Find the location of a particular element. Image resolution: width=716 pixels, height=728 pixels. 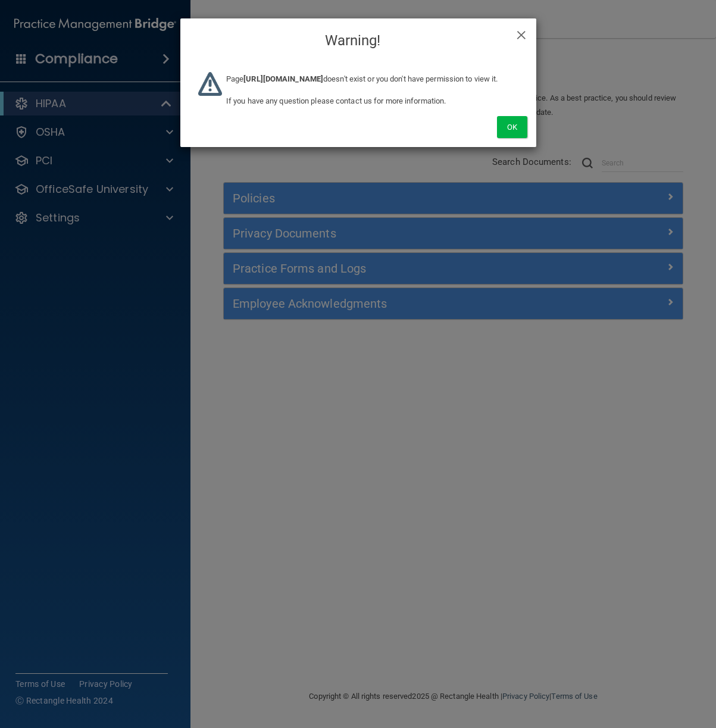

img: warning-logo.669c17dd.png is located at coordinates (210, 84).